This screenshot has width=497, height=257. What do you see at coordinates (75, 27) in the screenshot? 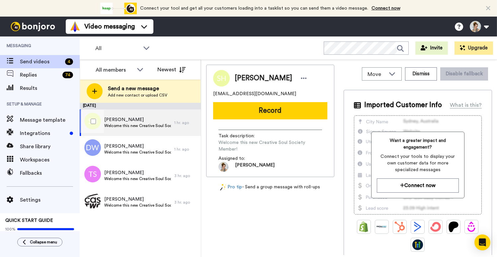
I see `img: vm-color.svg` at bounding box center [75, 27].